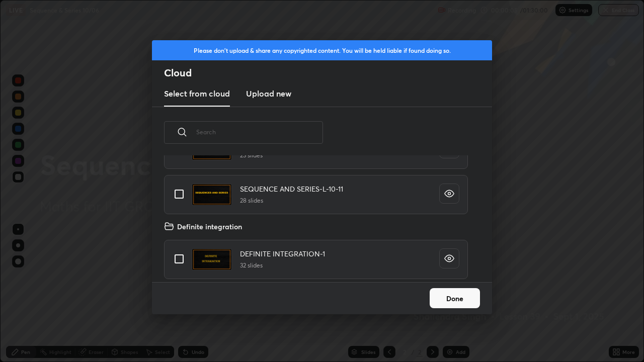 The height and width of the screenshot is (362, 644). What do you see at coordinates (260, 132) in the screenshot?
I see `input: Search` at bounding box center [260, 132].